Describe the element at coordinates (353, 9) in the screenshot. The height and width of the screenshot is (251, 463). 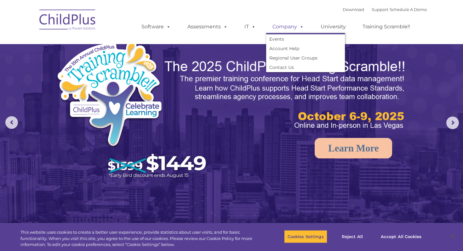
I see `a: Download` at that location.